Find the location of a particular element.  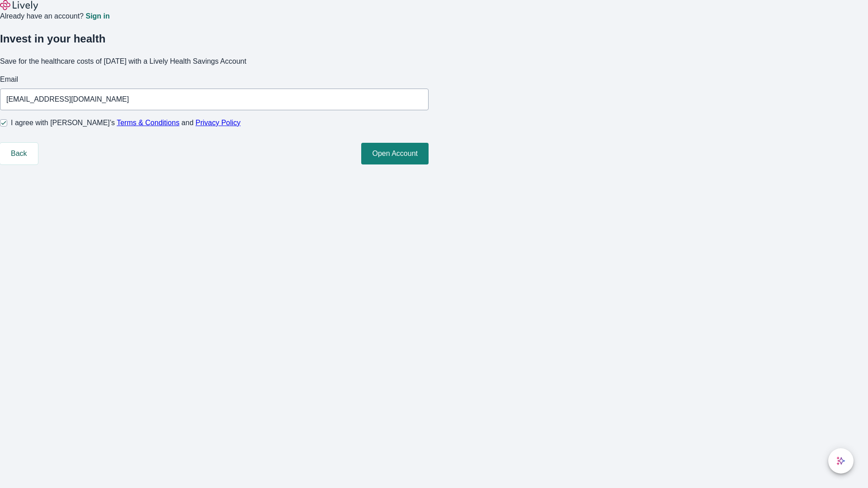

a: Privacy Policy is located at coordinates (218, 122).